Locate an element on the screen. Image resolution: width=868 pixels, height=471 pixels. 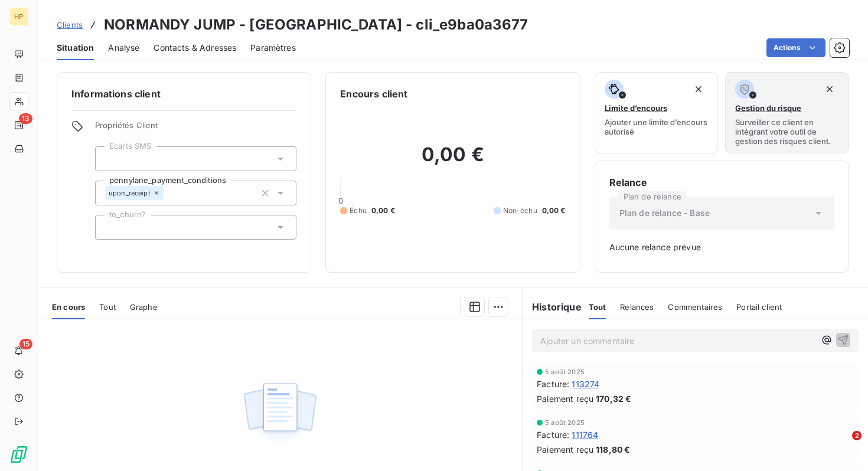
span: 15 is located at coordinates (26, 344).